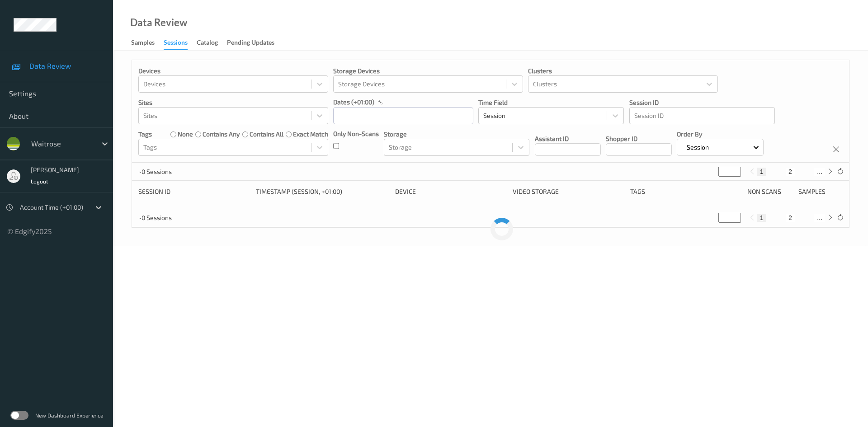  Describe the element at coordinates (428, 71) in the screenshot. I see `p: Storage Devices` at that location.